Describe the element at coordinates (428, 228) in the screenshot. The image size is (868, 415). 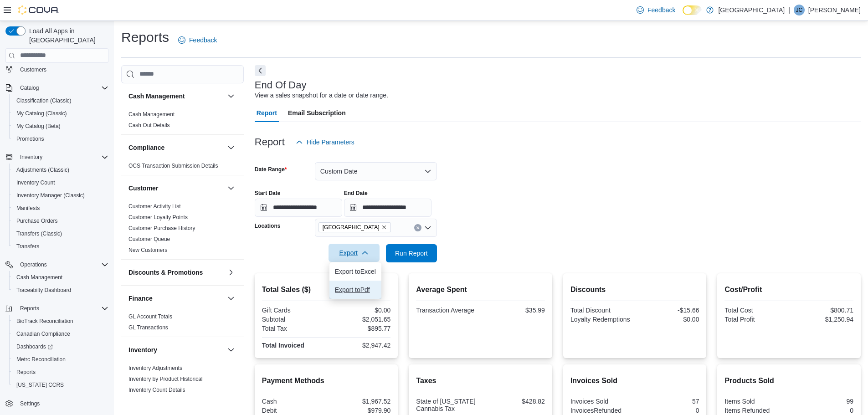
I see `button: Open list of options` at that location.